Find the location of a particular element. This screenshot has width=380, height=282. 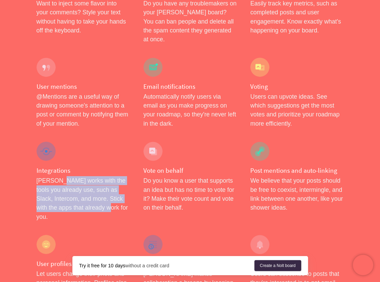

p: Do you know a user that supports an idea but has no time to vote for it? Make their vote count an... is located at coordinates (190, 194).